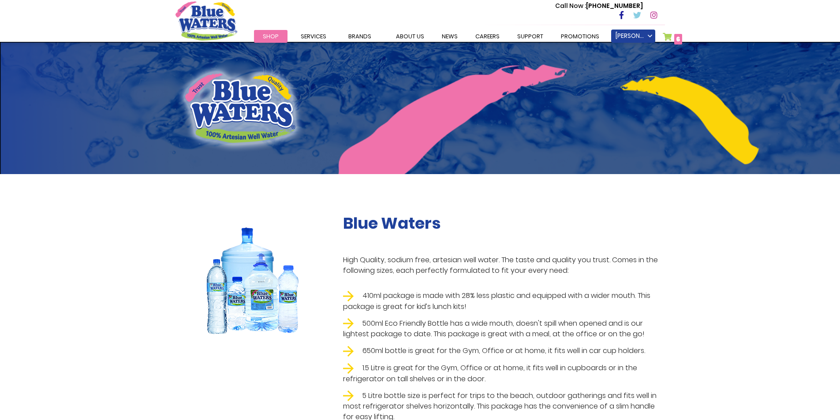 The image size is (840, 420). I want to click on h2: Blue Waters, so click(504, 223).